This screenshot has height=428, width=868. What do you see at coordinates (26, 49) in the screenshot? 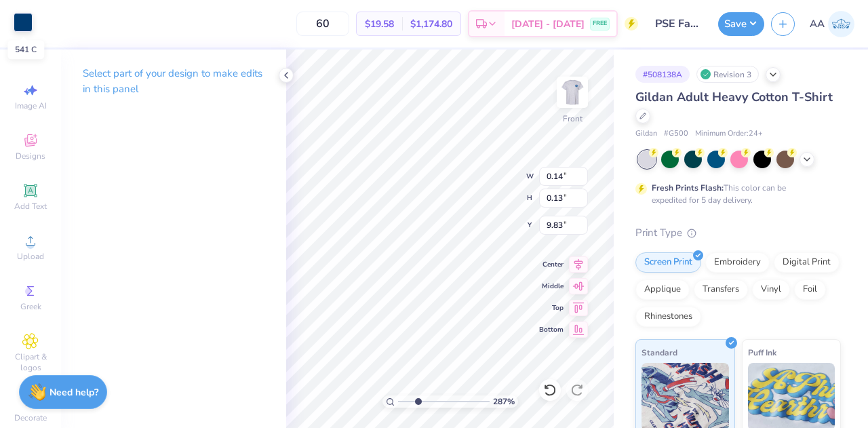
I see `div: 541 C` at bounding box center [26, 49].